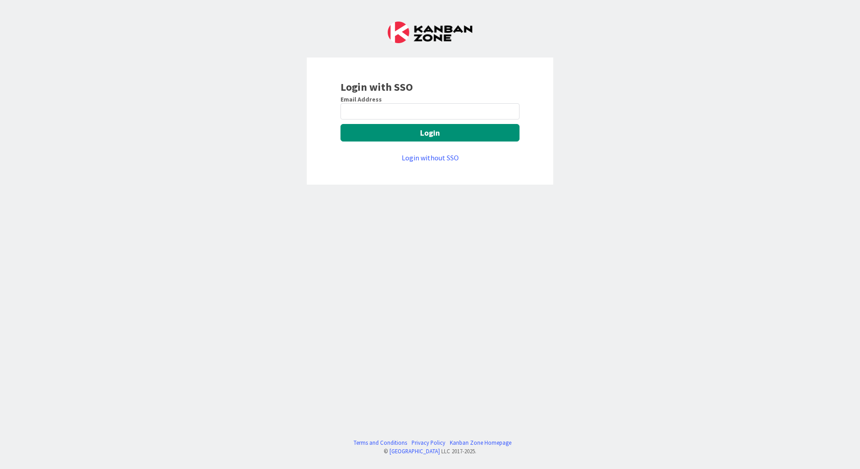 The height and width of the screenshot is (469, 860). Describe the element at coordinates (430, 451) in the screenshot. I see `div: © LLC 2017- 2025 .` at that location.